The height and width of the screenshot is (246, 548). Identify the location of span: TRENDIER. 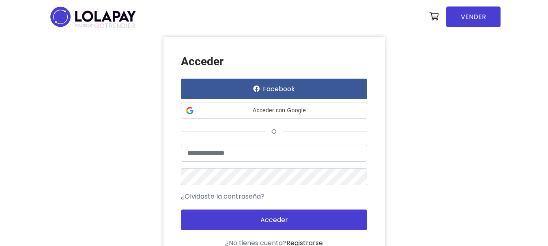
(105, 26).